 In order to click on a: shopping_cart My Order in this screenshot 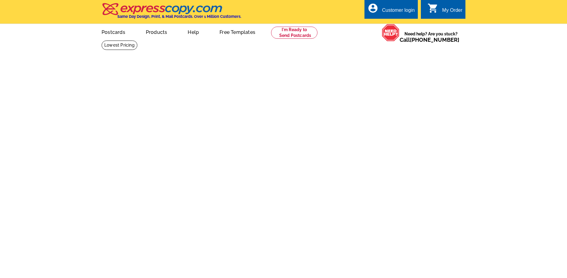, I will do `click(445, 10)`.